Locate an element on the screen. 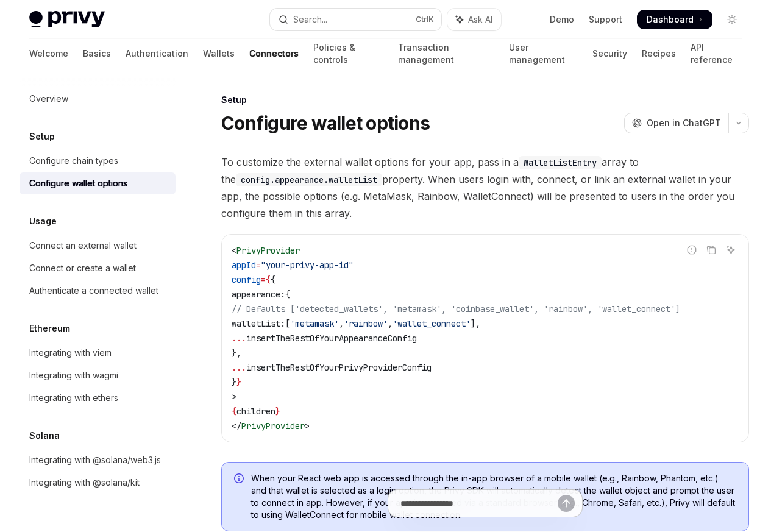  a: Integrating with ethers is located at coordinates (97, 398).